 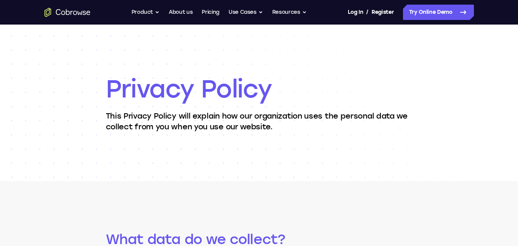 I want to click on a: About us, so click(x=181, y=12).